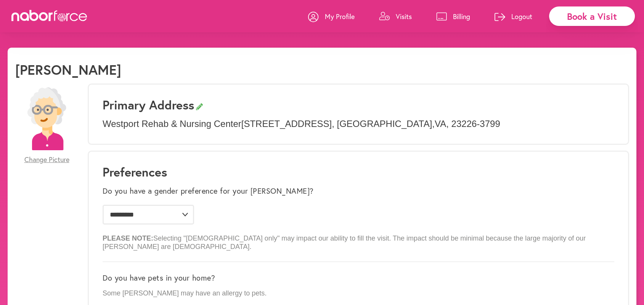 This screenshot has width=644, height=305. I want to click on p: My Profile, so click(340, 17).